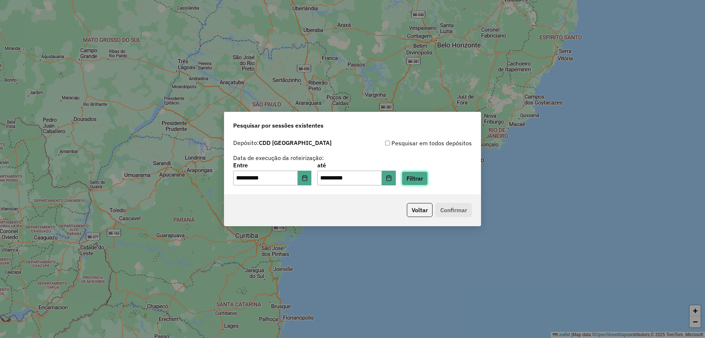  Describe the element at coordinates (415, 178) in the screenshot. I see `button: Filtrar` at that location.